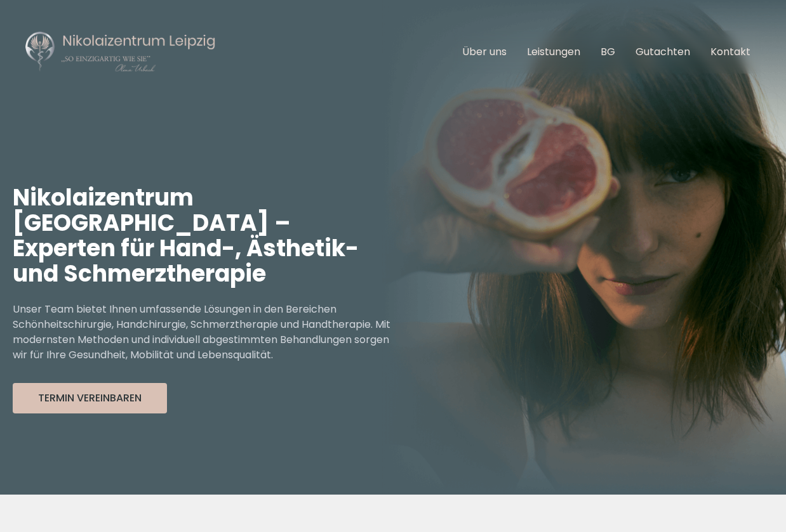  I want to click on img: Nikolaizentrum Leipzig Logo, so click(121, 52).